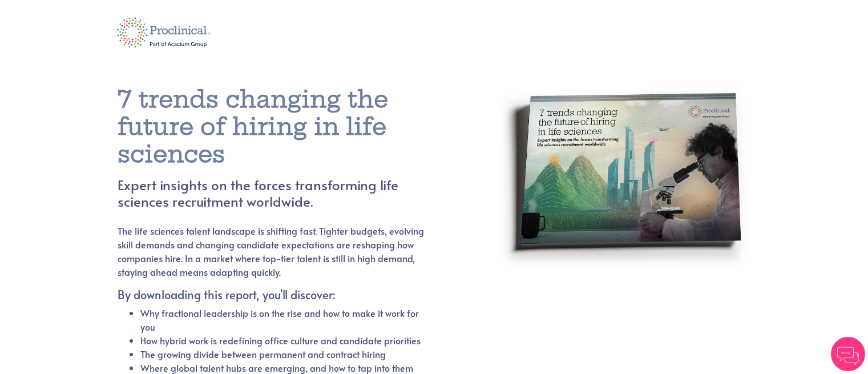 The image size is (868, 374). I want to click on li: How hybrid work is redefining office culture and candidate priorities, so click(282, 340).